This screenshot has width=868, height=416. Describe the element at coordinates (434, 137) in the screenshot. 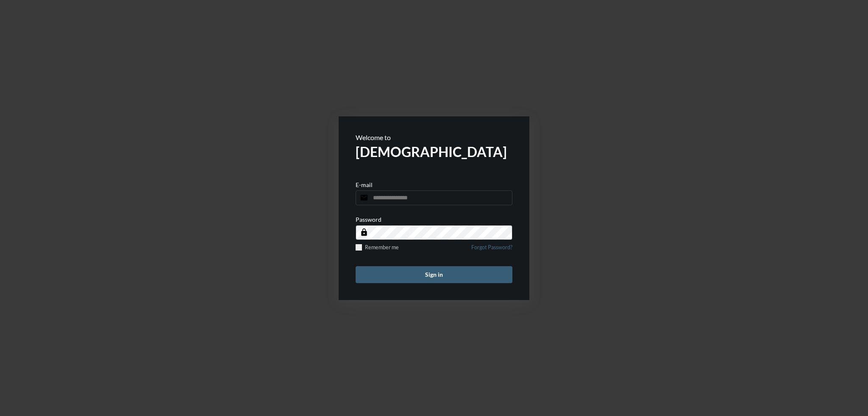

I see `p: Welcome to` at that location.